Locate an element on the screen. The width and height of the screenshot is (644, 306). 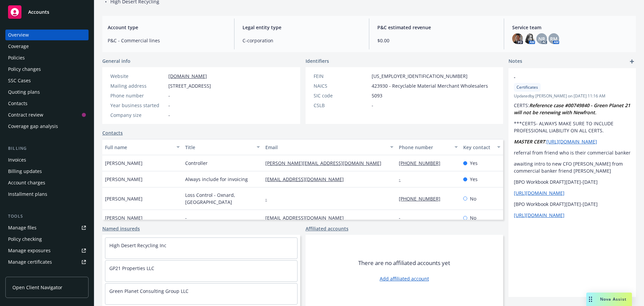
span: Certificates is located at coordinates (527, 87).